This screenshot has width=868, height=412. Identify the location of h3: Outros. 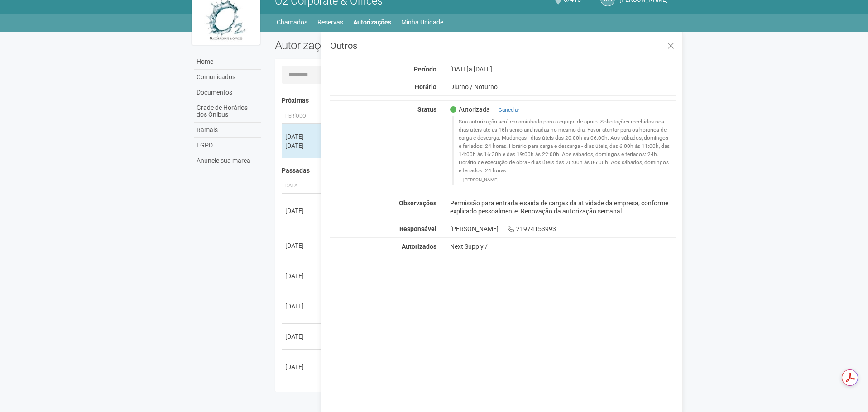
(503, 46).